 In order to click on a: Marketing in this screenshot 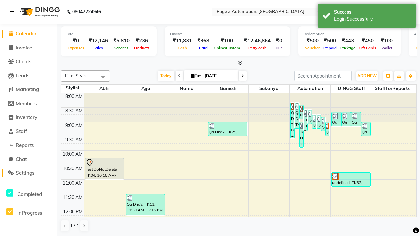, I will do `click(29, 90)`.